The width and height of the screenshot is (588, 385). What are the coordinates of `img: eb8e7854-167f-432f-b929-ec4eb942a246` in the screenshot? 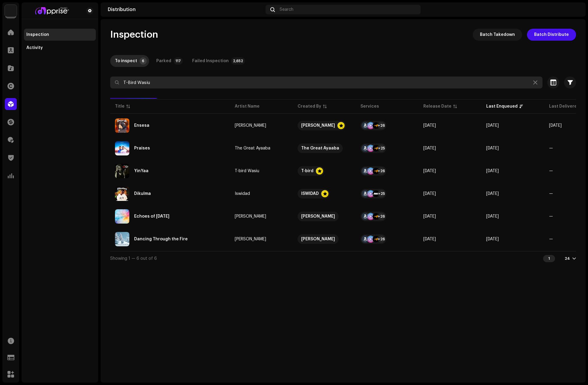 It's located at (122, 239).